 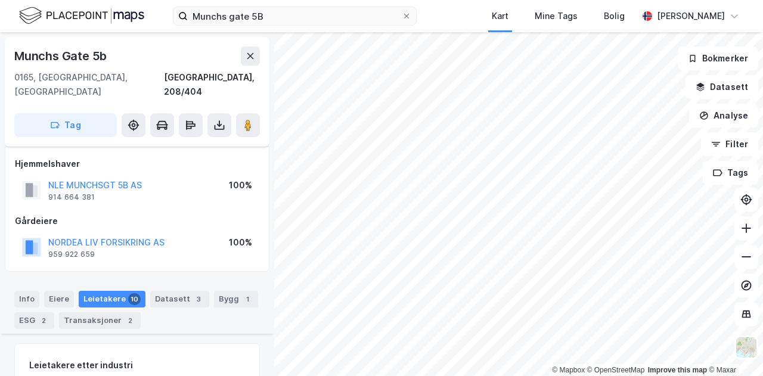 What do you see at coordinates (733, 347) in the screenshot?
I see `div: Chat Widget` at bounding box center [733, 347].